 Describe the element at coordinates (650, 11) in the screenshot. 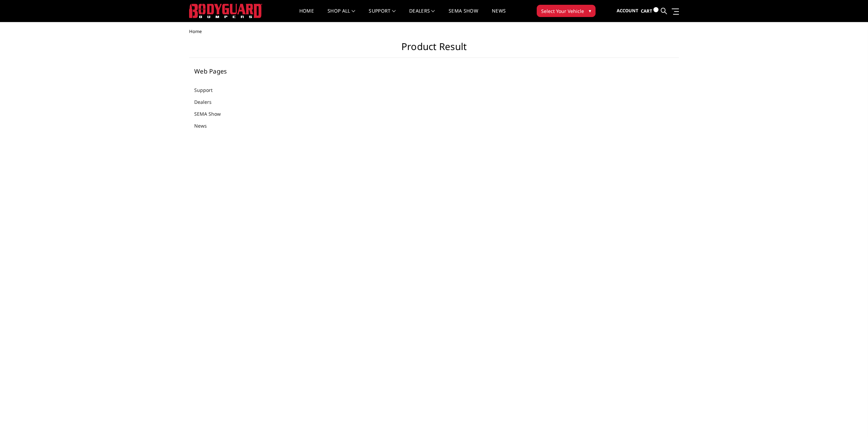

I see `a: Cart` at that location.